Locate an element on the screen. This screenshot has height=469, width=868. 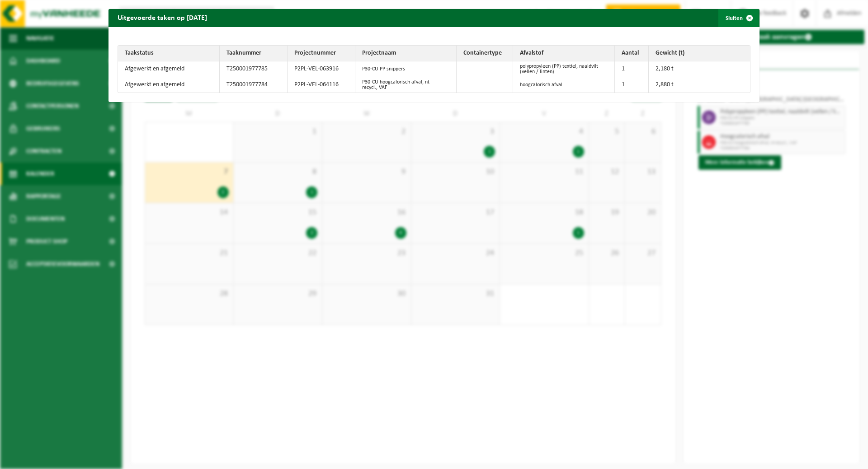
th: Projectnaam is located at coordinates (406, 54).